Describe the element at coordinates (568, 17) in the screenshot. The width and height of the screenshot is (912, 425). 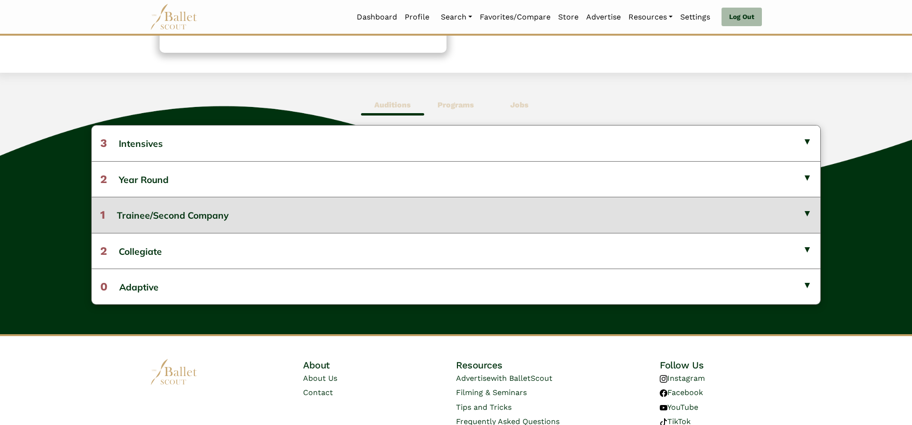
I see `a: Store` at that location.